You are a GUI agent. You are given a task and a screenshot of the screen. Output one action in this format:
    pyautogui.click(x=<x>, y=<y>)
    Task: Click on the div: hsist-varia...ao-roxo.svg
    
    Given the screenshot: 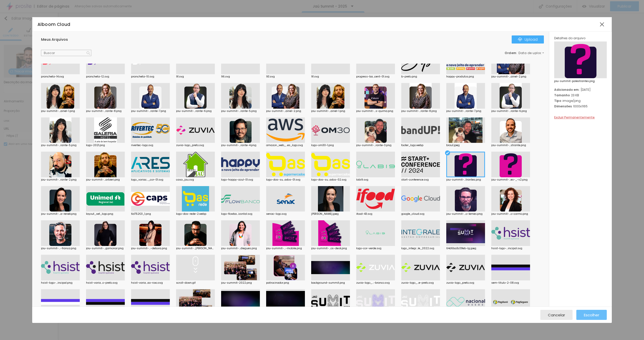 What is the action you would take?
    pyautogui.click(x=150, y=283)
    